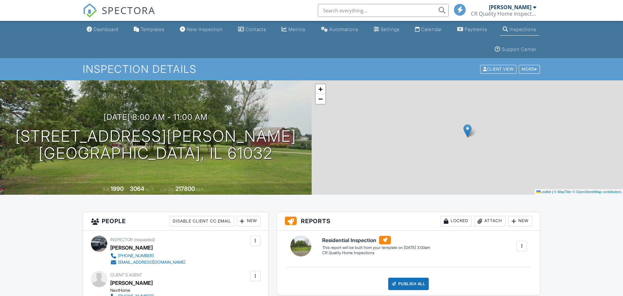 The height and width of the screenshot is (296, 623). What do you see at coordinates (386, 29) in the screenshot?
I see `a: Settings` at bounding box center [386, 29].